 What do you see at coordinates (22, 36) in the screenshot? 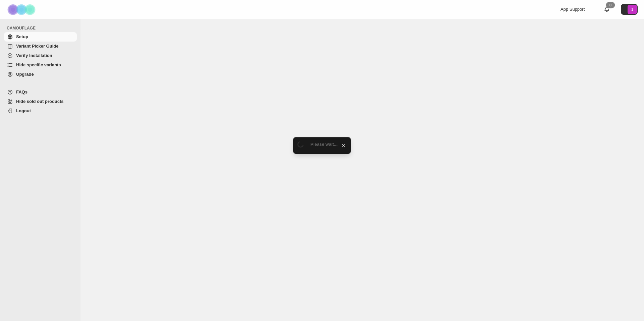
I see `span: Setup` at bounding box center [22, 36].